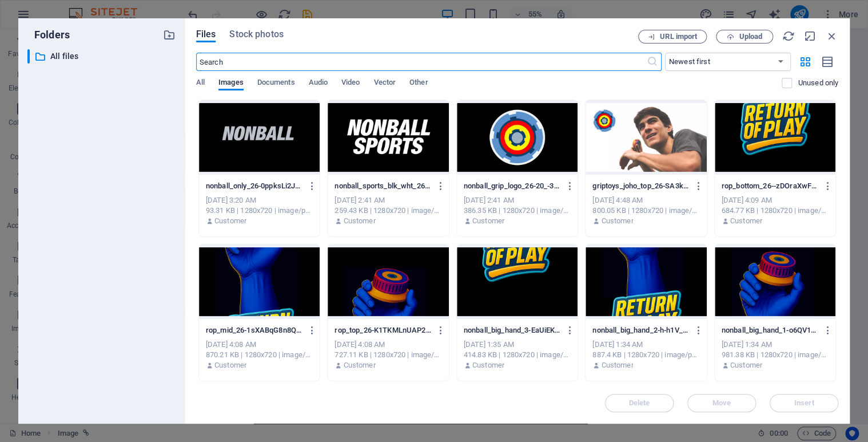  What do you see at coordinates (259, 210) in the screenshot?
I see `div: 93.31 KB | 1280x720 | image/png` at bounding box center [259, 210].